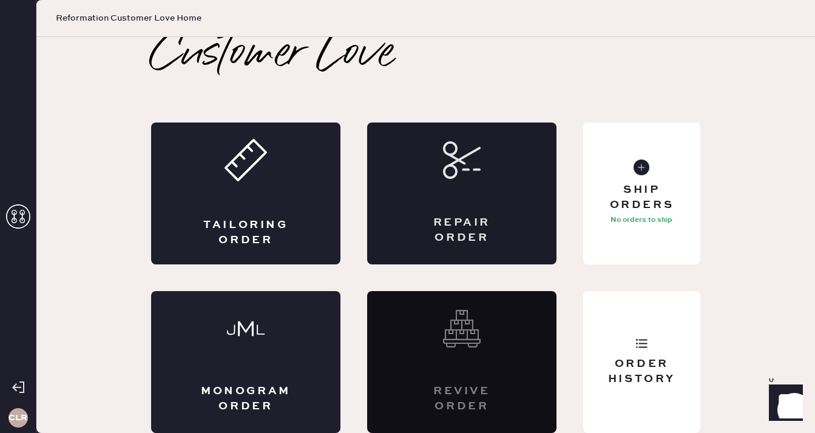  Describe the element at coordinates (272, 55) in the screenshot. I see `h2: Customer Love` at that location.